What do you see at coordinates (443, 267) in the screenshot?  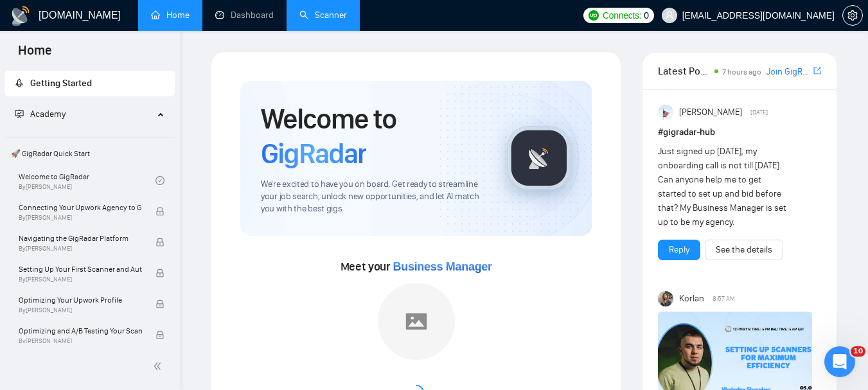 I see `span: Business Manager` at bounding box center [443, 267].